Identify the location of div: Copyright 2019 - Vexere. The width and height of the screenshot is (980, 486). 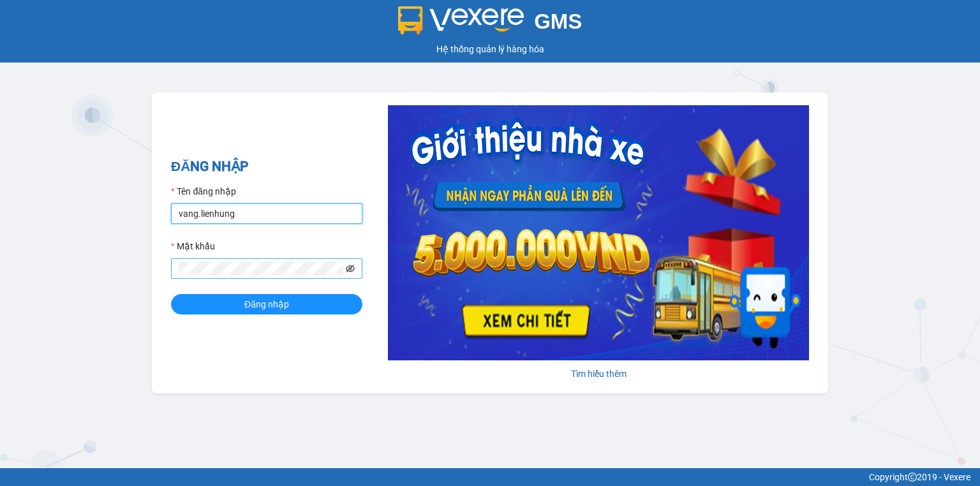
(490, 477).